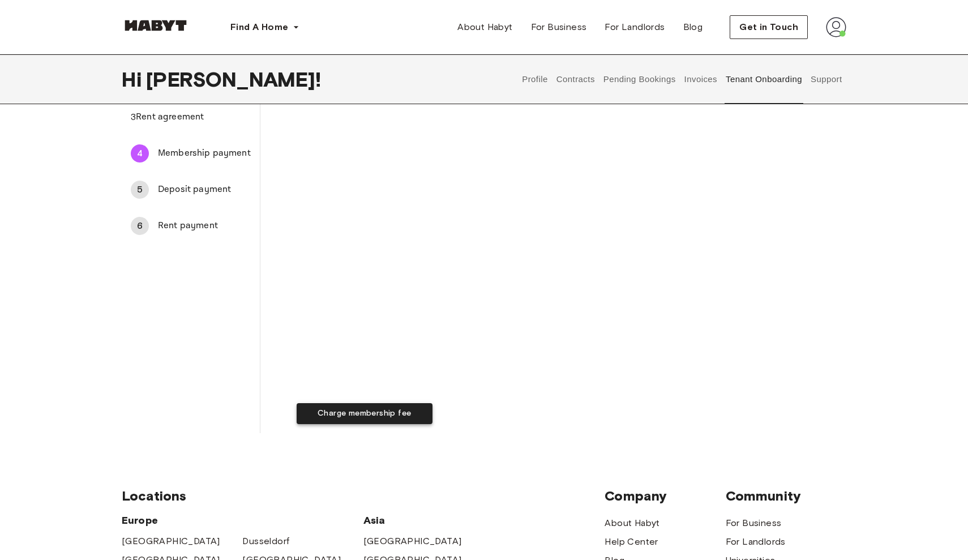 This screenshot has width=968, height=560. What do you see at coordinates (664, 496) in the screenshot?
I see `span: Company` at bounding box center [664, 496].